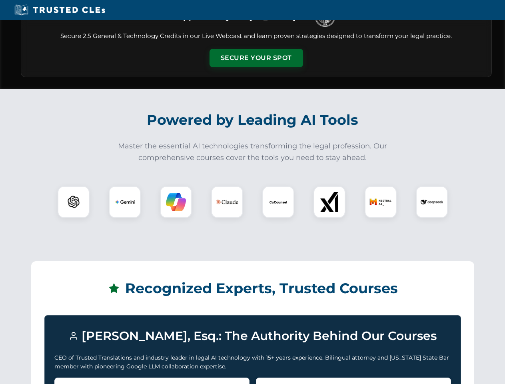  I want to click on img: ChatGPT Logo, so click(74, 202).